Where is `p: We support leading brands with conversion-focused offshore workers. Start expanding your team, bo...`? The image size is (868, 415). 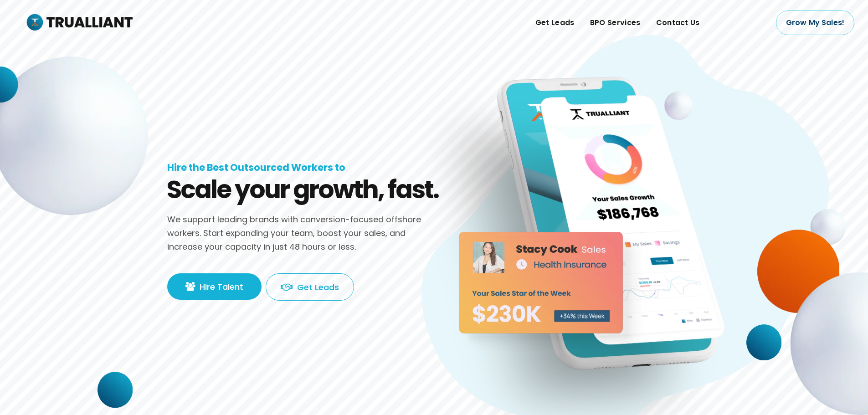 p: We support leading brands with conversion-focused offshore workers. Start expanding your team, bo... is located at coordinates (303, 233).